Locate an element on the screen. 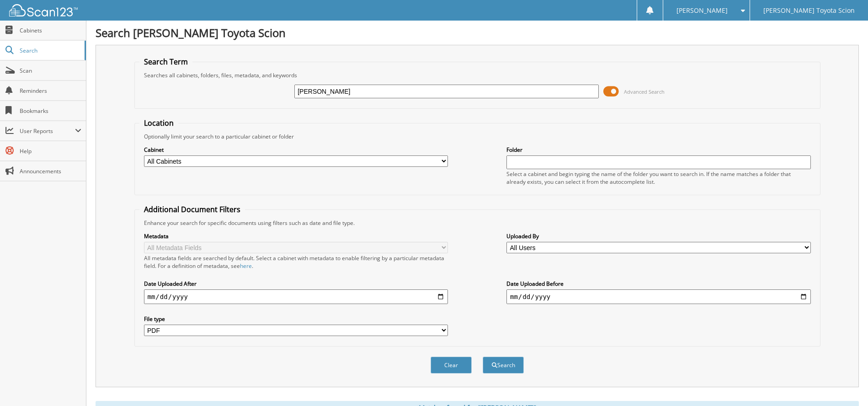  legend: Location is located at coordinates (159, 123).